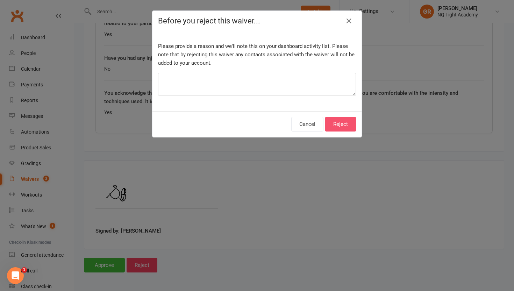  I want to click on span: 1, so click(24, 270).